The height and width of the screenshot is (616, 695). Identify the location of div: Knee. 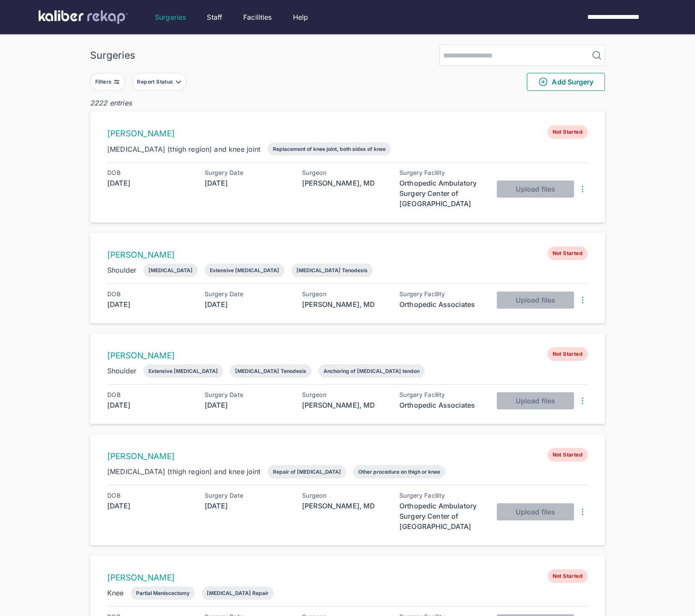
(115, 593).